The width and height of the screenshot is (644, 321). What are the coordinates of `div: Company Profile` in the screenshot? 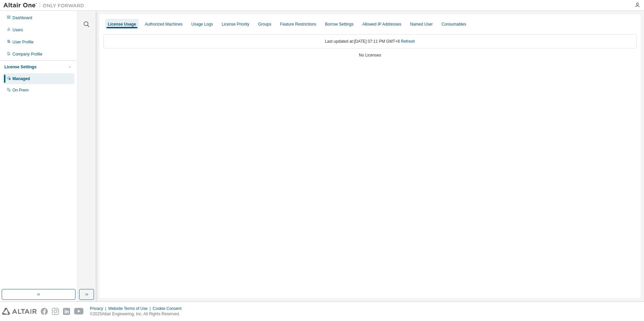 It's located at (27, 54).